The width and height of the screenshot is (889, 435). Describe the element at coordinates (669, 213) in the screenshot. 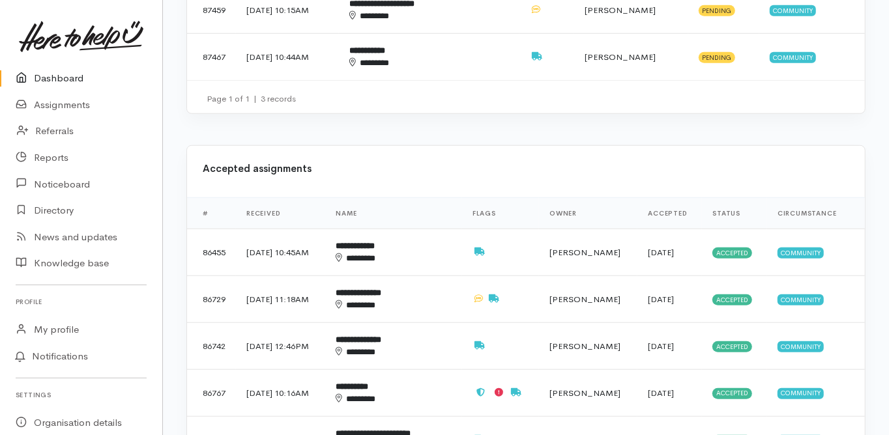

I see `th: Accepted` at that location.